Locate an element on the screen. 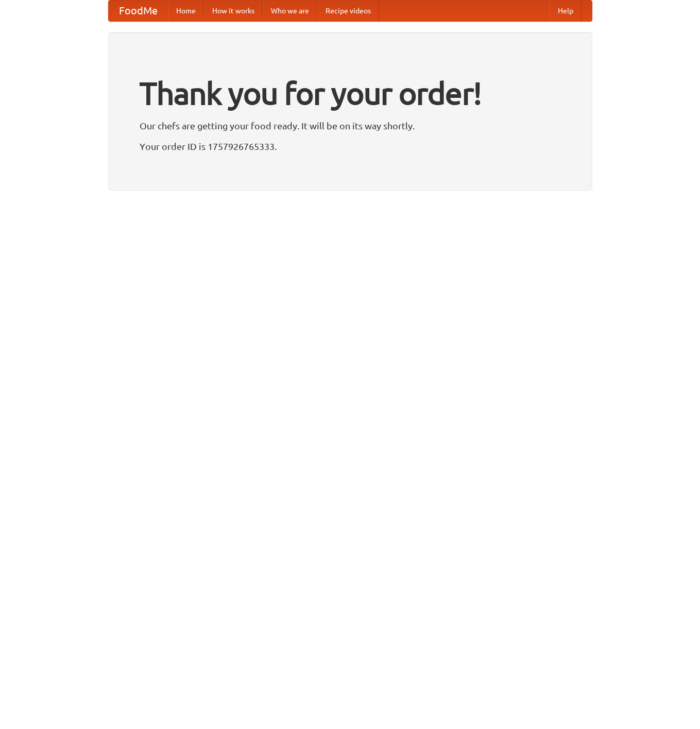  a: How it works is located at coordinates (234, 11).